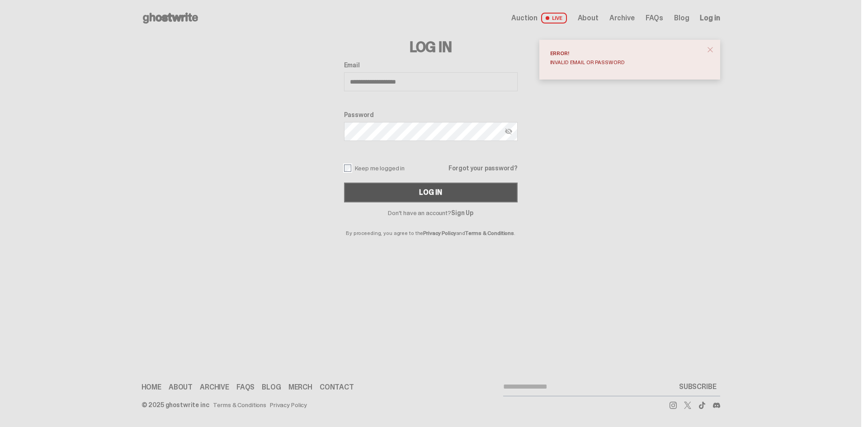 The width and height of the screenshot is (868, 427). What do you see at coordinates (711, 50) in the screenshot?
I see `button: close` at bounding box center [711, 50].